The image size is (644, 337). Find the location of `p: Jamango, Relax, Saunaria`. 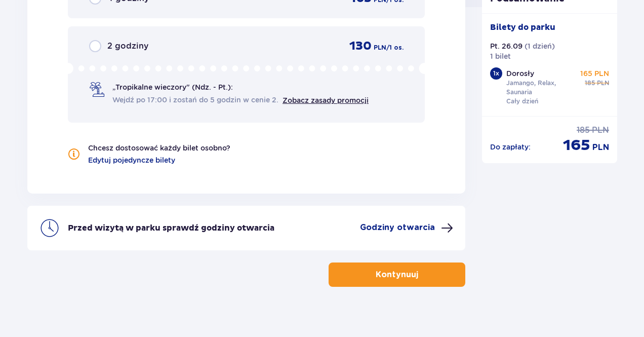

p: Jamango, Relax, Saunaria is located at coordinates (541, 88).